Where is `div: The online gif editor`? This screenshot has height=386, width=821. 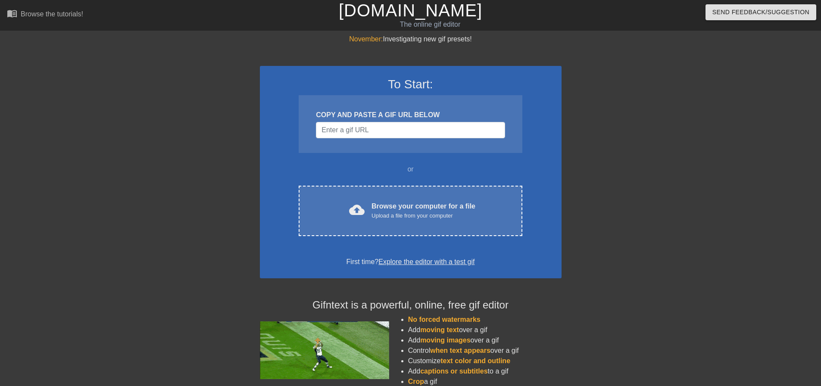
div: The online gif editor is located at coordinates (430, 25).